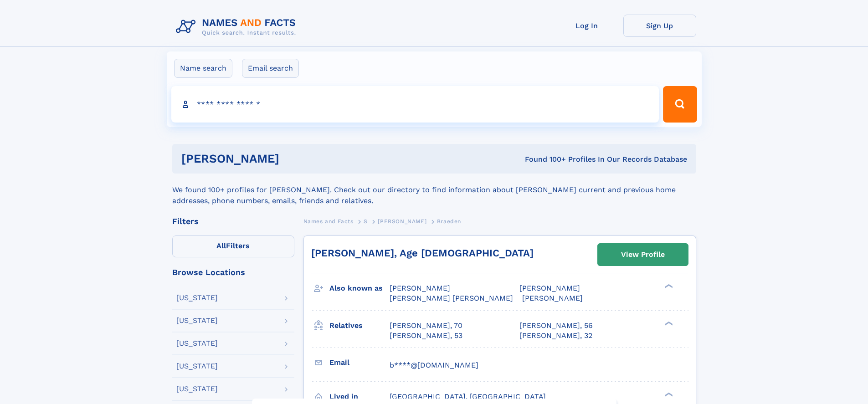 The height and width of the screenshot is (404, 868). I want to click on div: Found 100+ Profiles In Our Records Database, so click(545, 159).